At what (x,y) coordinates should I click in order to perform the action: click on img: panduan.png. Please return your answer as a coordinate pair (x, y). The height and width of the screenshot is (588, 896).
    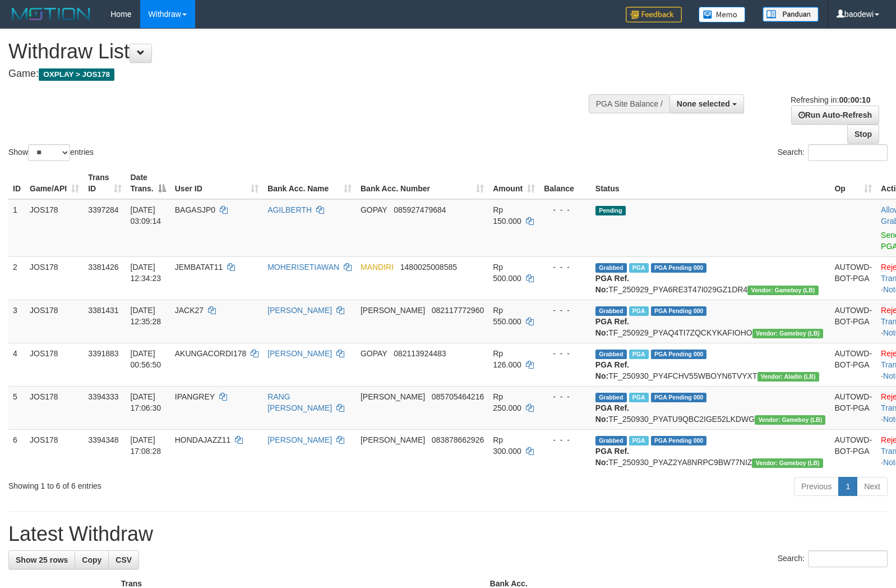
    Looking at the image, I should click on (791, 14).